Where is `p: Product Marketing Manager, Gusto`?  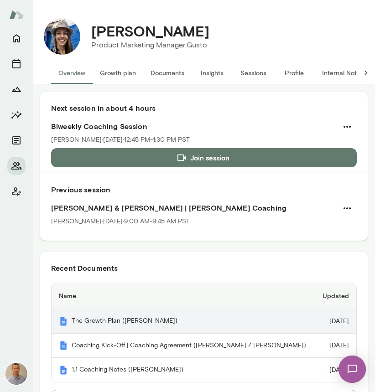
p: Product Marketing Manager, Gusto is located at coordinates (150, 45).